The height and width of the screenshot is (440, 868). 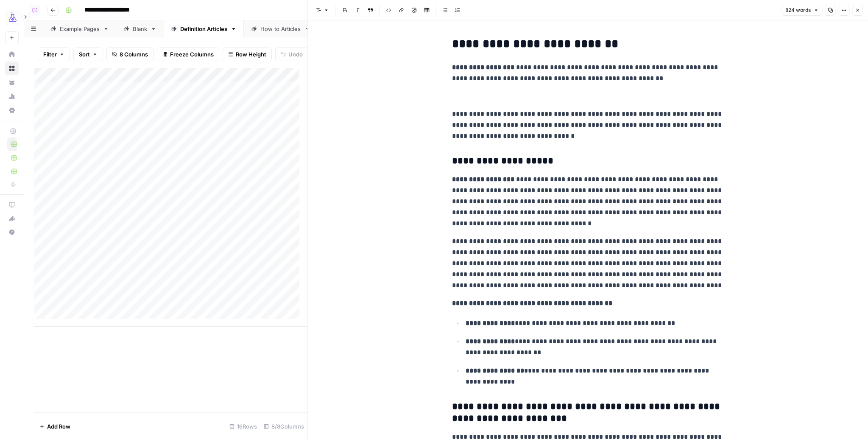 I want to click on a: Home, so click(x=12, y=54).